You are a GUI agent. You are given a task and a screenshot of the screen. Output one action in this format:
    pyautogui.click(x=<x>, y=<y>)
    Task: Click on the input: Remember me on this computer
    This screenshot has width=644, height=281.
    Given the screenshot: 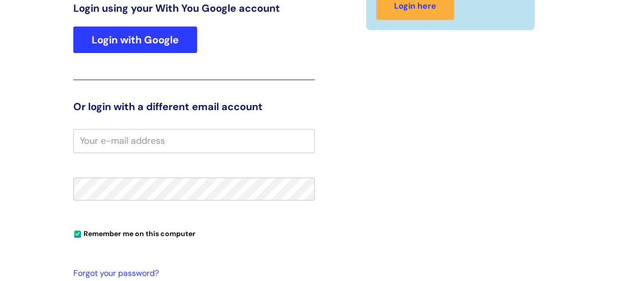 What is the action you would take?
    pyautogui.click(x=77, y=234)
    